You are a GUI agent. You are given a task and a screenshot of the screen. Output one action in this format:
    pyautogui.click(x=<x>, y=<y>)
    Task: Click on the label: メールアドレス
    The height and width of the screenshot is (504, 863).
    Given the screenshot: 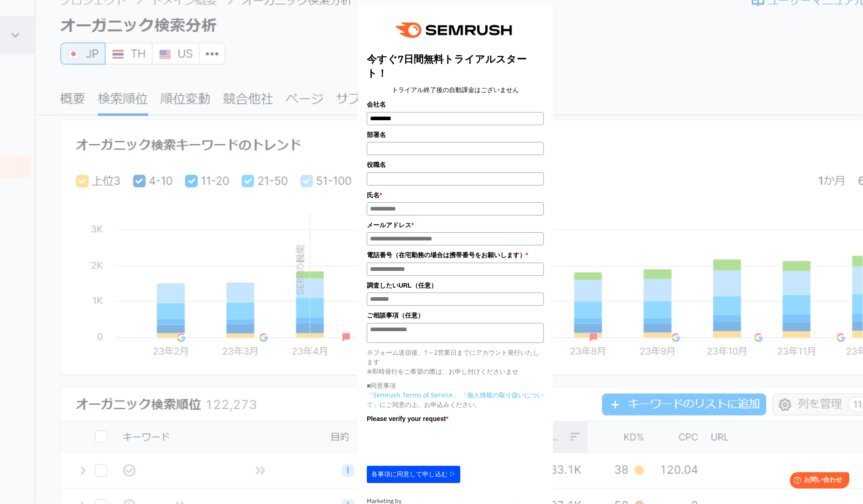 What is the action you would take?
    pyautogui.click(x=455, y=225)
    